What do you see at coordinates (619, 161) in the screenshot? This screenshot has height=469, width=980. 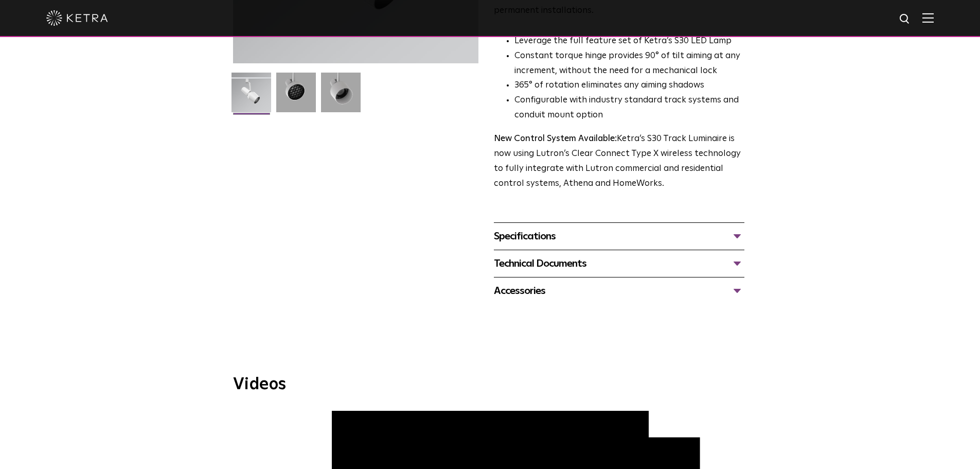 I see `p: Ketra’s S30 Track Luminaire is now using Lutron’s Clear Connect Type X wireless technology to ful...` at bounding box center [619, 161].